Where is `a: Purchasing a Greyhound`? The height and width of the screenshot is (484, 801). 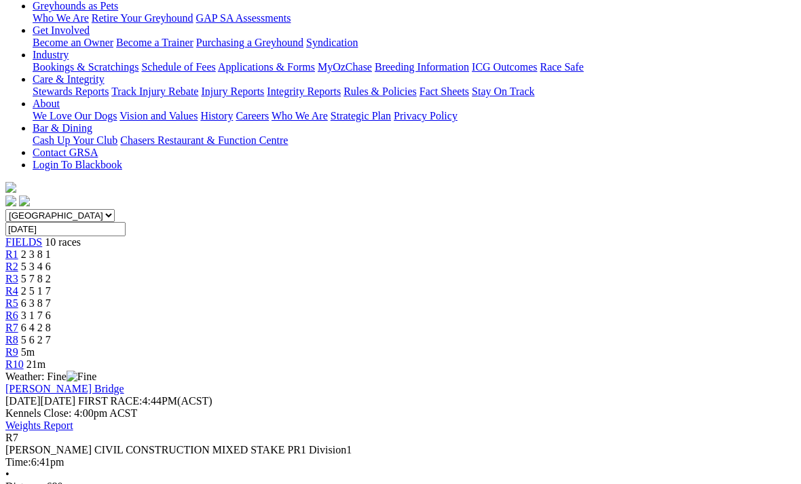 a: Purchasing a Greyhound is located at coordinates (250, 42).